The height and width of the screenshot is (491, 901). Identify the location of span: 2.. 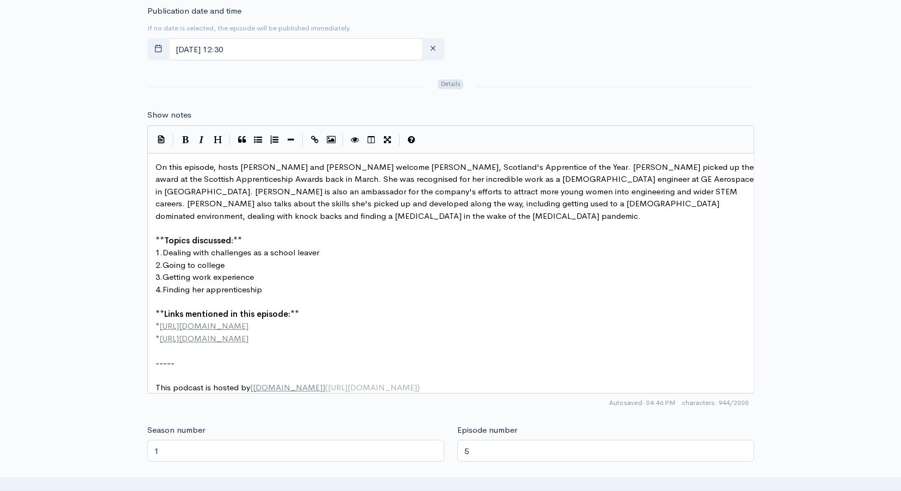
(159, 264).